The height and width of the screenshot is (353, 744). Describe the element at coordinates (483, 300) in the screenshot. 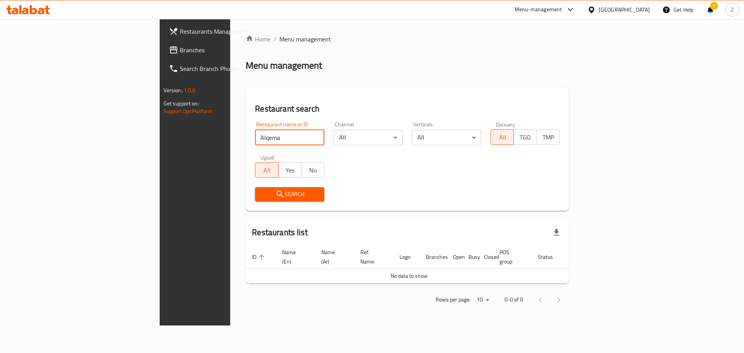

I see `div: Rows per page:` at that location.